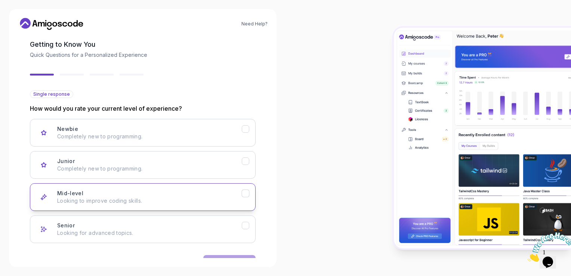 This screenshot has height=276, width=571. Describe the element at coordinates (68, 129) in the screenshot. I see `h3: Newbie` at that location.